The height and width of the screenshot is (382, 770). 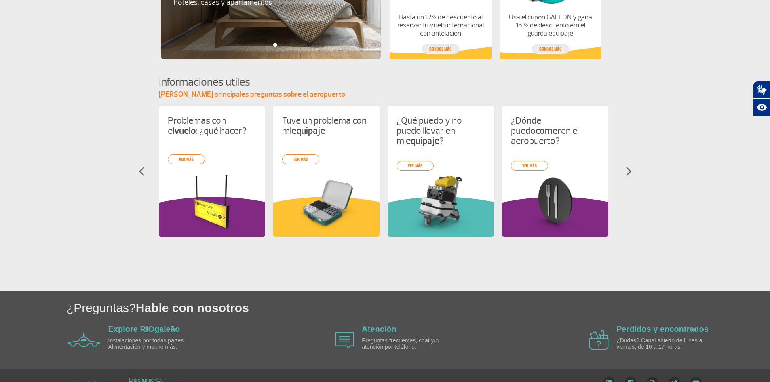 What do you see at coordinates (663, 343) in the screenshot?
I see `p: ¿Dudas? Canal abierto de lunes a viernes, de 10 a 17 horas.` at bounding box center [663, 343].